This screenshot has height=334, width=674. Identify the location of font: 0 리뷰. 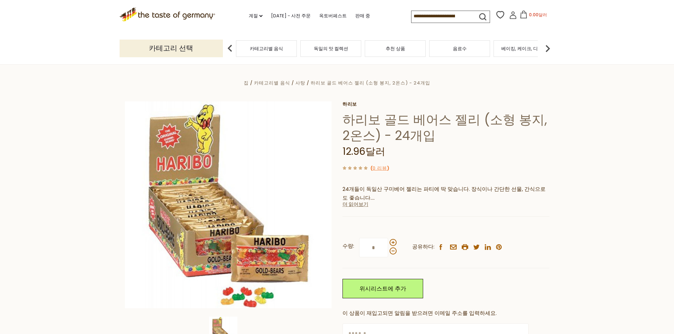
(380, 168).